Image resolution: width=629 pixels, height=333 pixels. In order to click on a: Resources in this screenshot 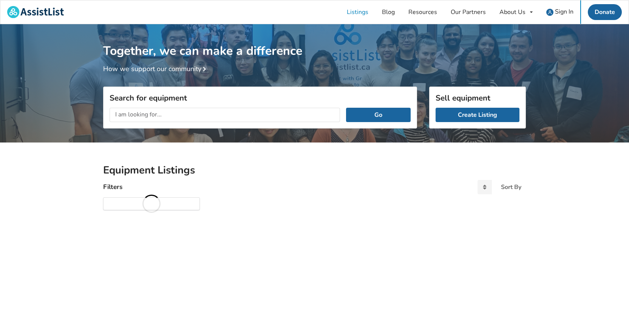, I will do `click(422, 12)`.